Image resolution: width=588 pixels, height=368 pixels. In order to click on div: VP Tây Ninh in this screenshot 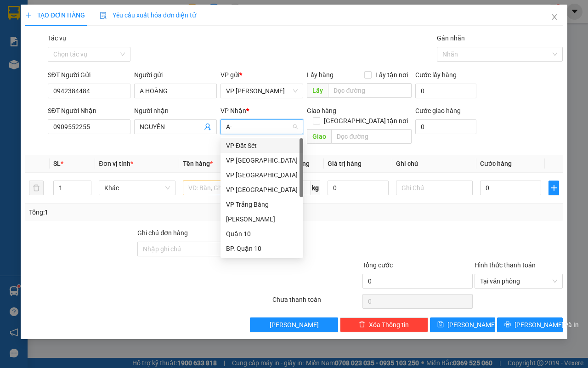, I will do `click(262, 161)`.